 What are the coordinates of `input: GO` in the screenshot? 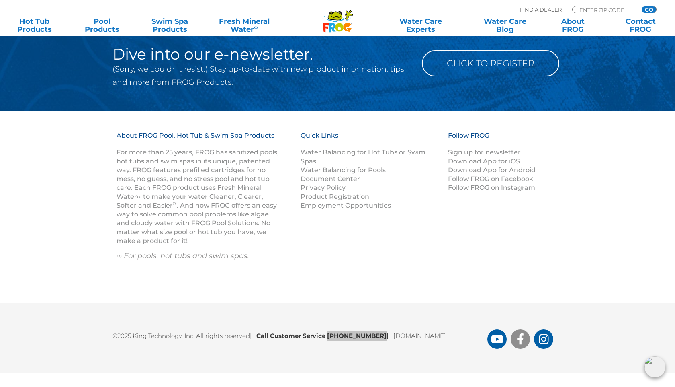 It's located at (649, 10).